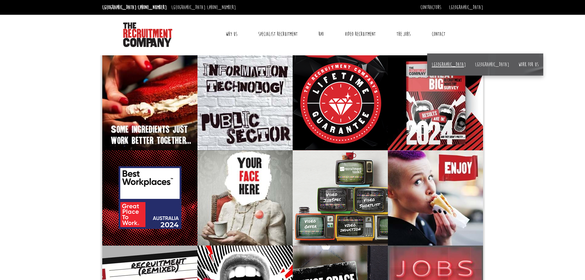 The image size is (585, 280). What do you see at coordinates (232, 34) in the screenshot?
I see `a: Why Us` at bounding box center [232, 34].